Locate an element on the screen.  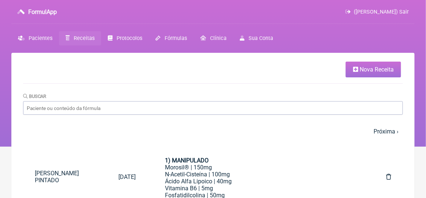
a: Nova Receita is located at coordinates (373, 69).